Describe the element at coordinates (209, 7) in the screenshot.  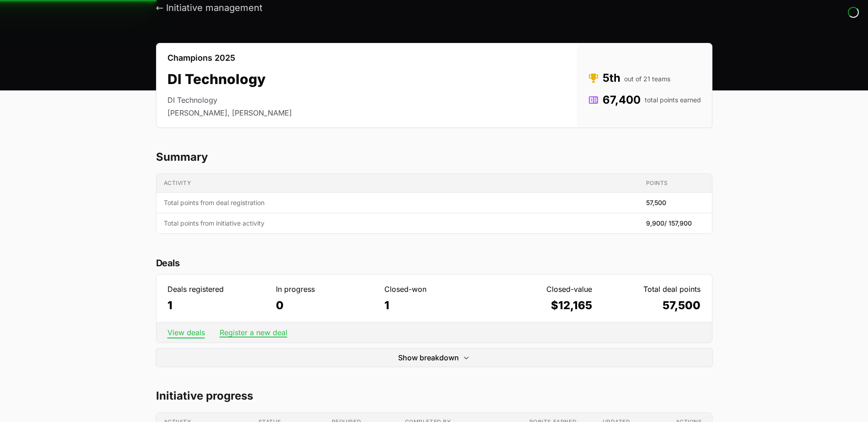
I see `button: ← Initiative management` at that location.